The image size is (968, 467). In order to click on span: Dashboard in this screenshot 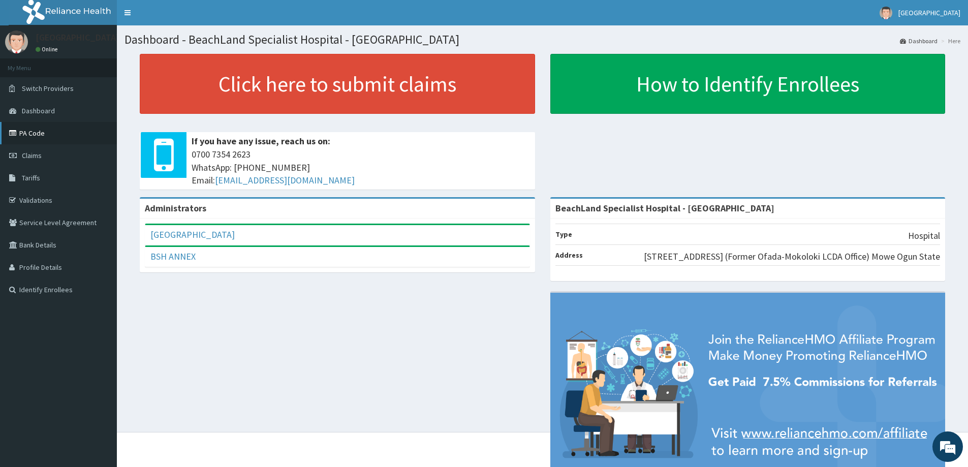, I will do `click(38, 111)`.